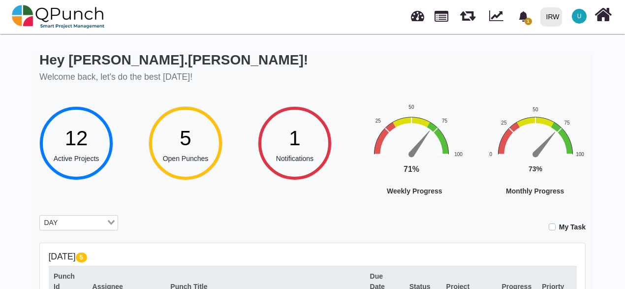  What do you see at coordinates (185, 158) in the screenshot?
I see `span: Open Punches` at bounding box center [185, 158].